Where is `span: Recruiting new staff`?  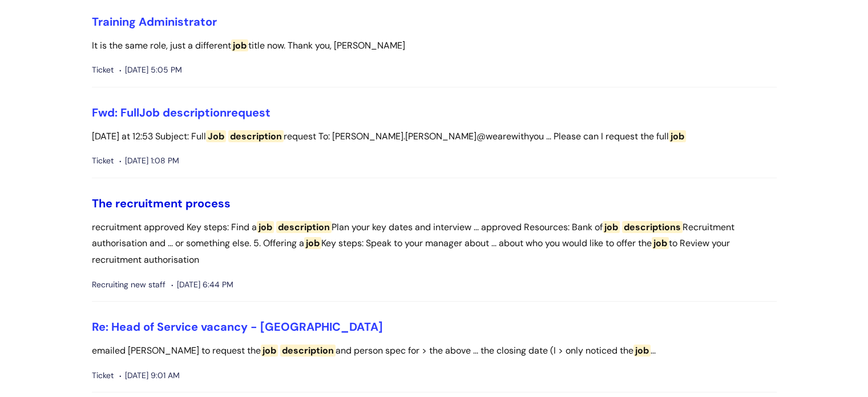
span: Recruiting new staff is located at coordinates (128, 285).